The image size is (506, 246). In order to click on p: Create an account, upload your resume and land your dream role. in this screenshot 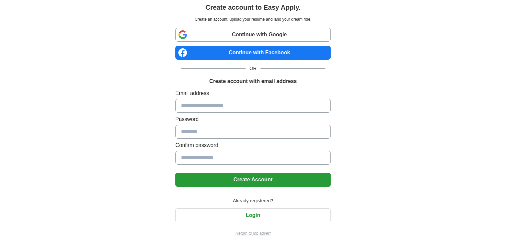, I will do `click(253, 19)`.